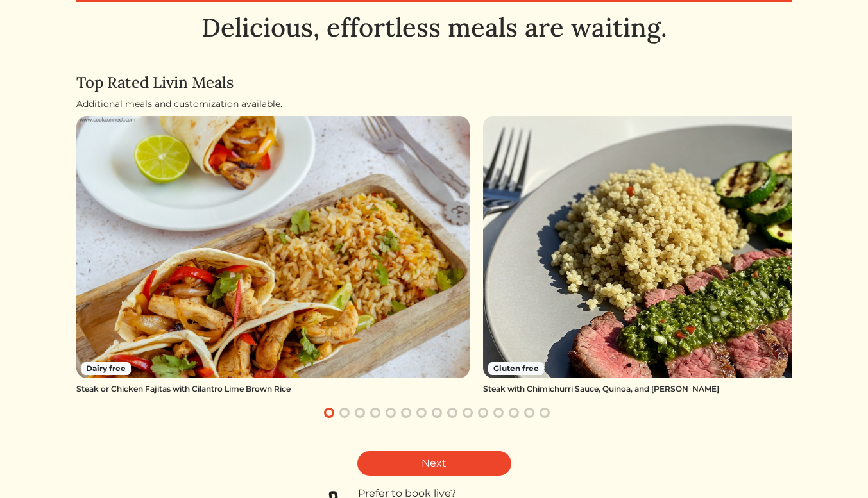 The width and height of the screenshot is (868, 498). What do you see at coordinates (107, 368) in the screenshot?
I see `span: Dairy free` at bounding box center [107, 368].